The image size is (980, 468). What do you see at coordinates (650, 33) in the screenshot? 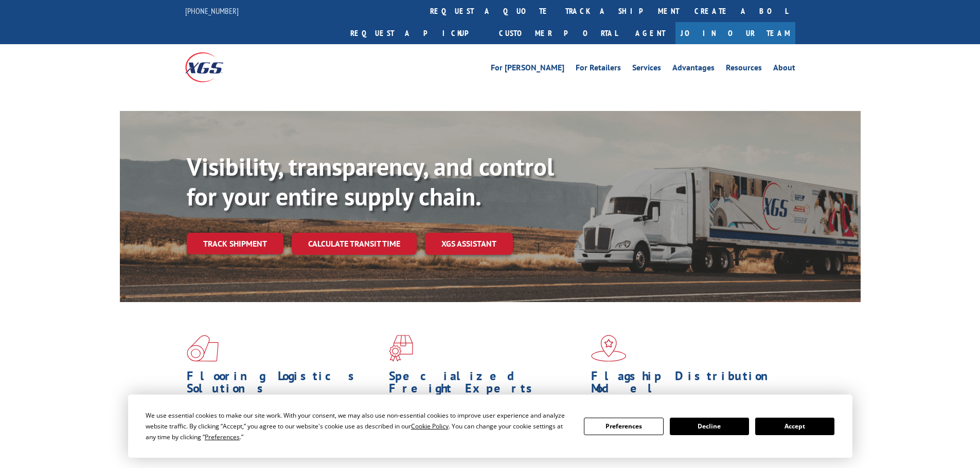
I see `a: Agent` at bounding box center [650, 33].